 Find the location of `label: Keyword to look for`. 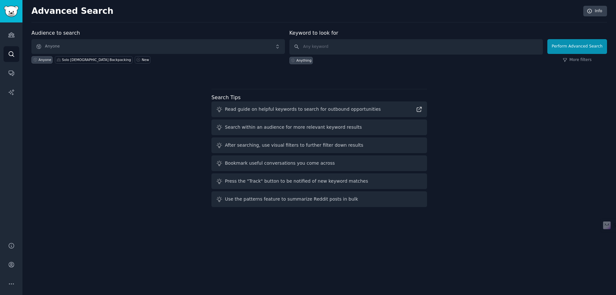

label: Keyword to look for is located at coordinates (314, 33).